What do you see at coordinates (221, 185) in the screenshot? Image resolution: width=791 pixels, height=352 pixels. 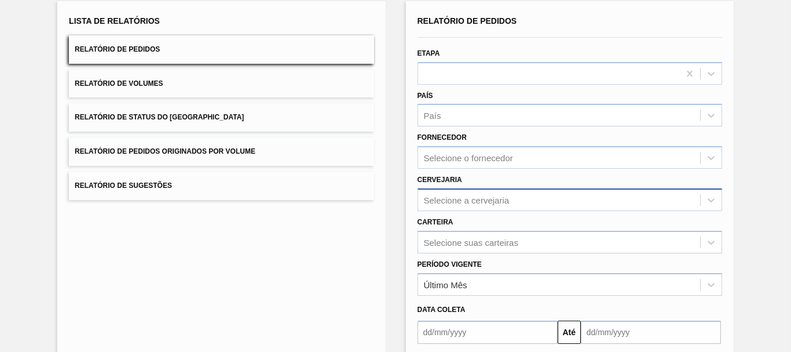 I see `button: Relatório de Sugestões` at bounding box center [221, 185].